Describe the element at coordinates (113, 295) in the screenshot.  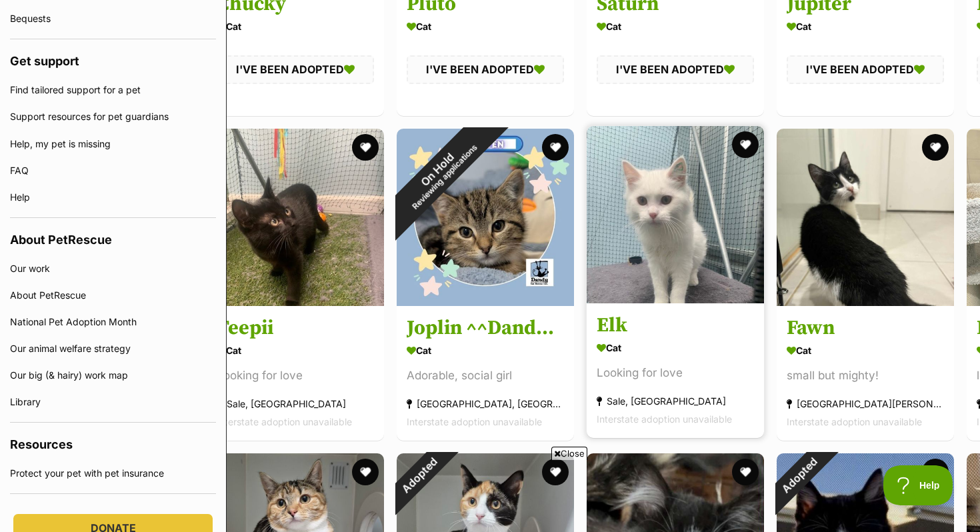
I see `a: About PetRescue` at that location.